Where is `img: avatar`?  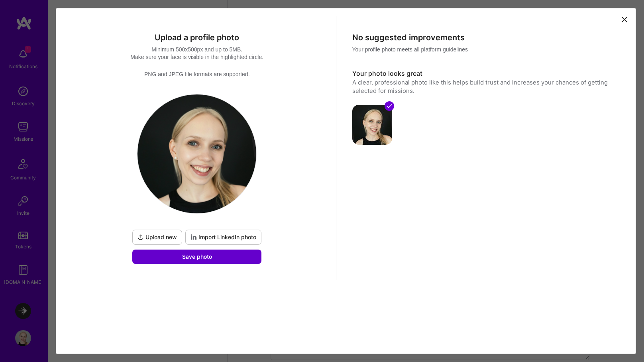 img: avatar is located at coordinates (372, 125).